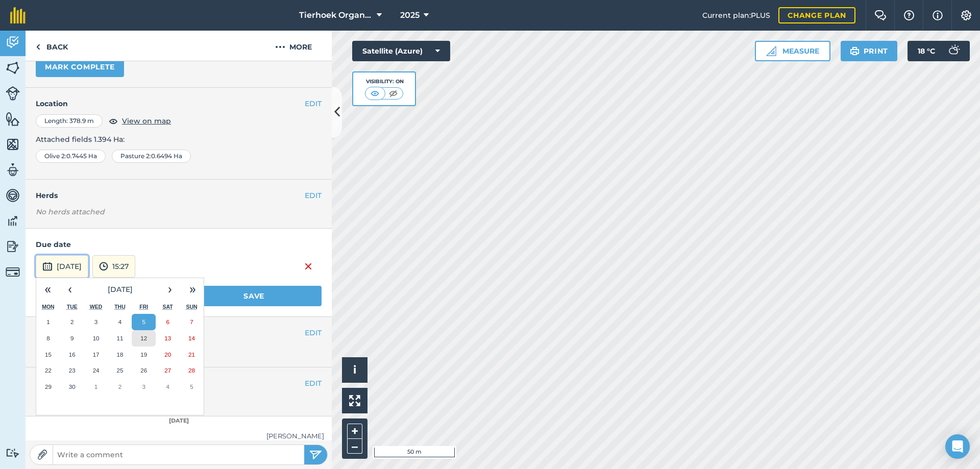 This screenshot has height=469, width=980. I want to click on abbr: Friday, so click(143, 307).